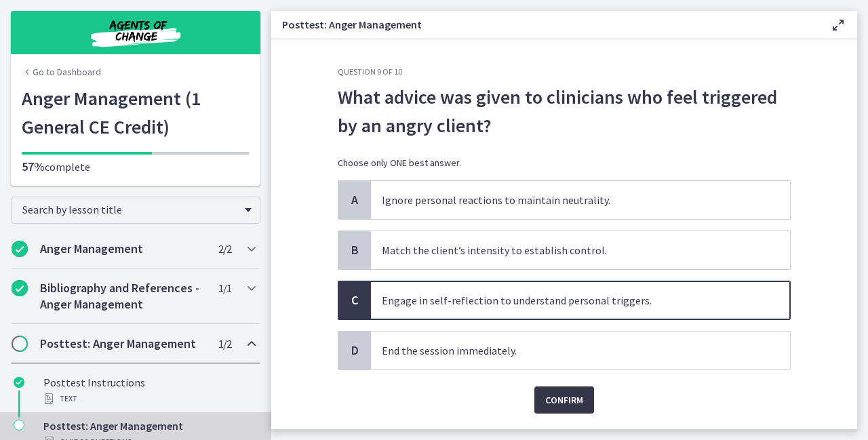 This screenshot has height=440, width=868. What do you see at coordinates (149, 398) in the screenshot?
I see `div: Text` at bounding box center [149, 398].